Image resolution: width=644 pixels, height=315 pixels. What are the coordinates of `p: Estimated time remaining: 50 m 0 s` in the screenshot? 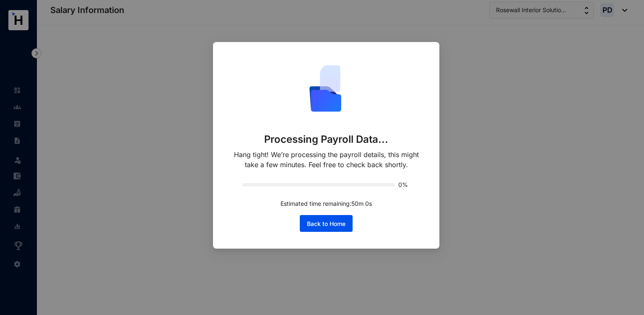 It's located at (327, 204).